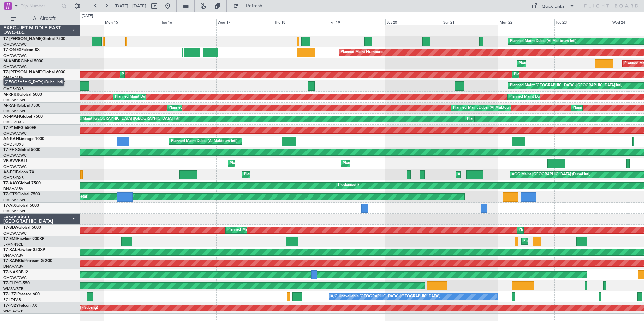  I want to click on span: T7-AIX, so click(10, 206).